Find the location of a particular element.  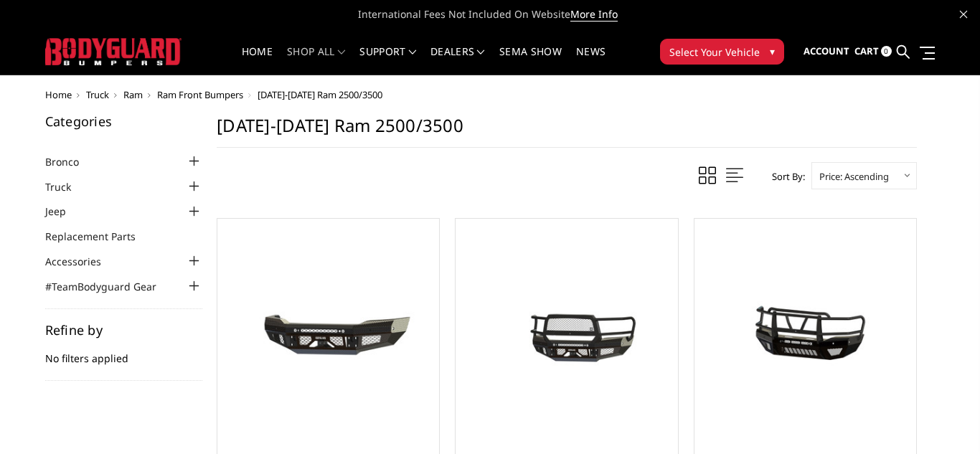

a: 2019-2025 Ram 2500-3500 - FT Series - Extreme Front Bumper 2019-2025 Ram 2500-3500 - FT Series - ... is located at coordinates (566, 330).